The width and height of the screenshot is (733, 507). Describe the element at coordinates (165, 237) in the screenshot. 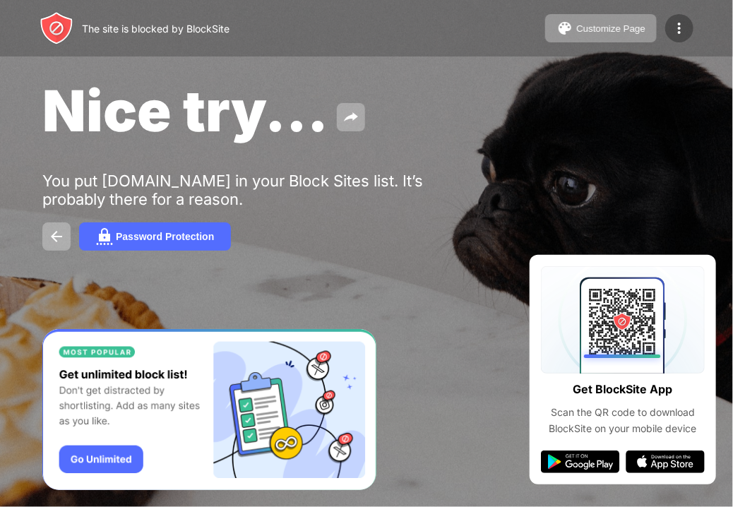

I see `div: Password Protection` at that location.